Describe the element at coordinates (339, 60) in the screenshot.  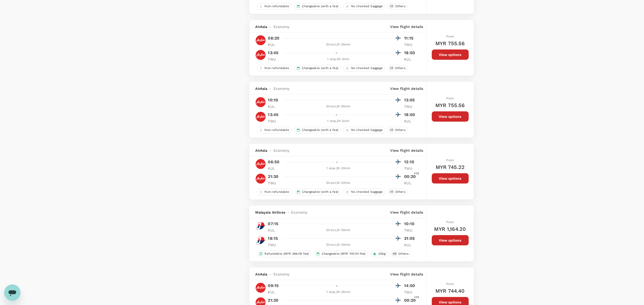
I see `div: 1 stop , 5h 5min` at that location.